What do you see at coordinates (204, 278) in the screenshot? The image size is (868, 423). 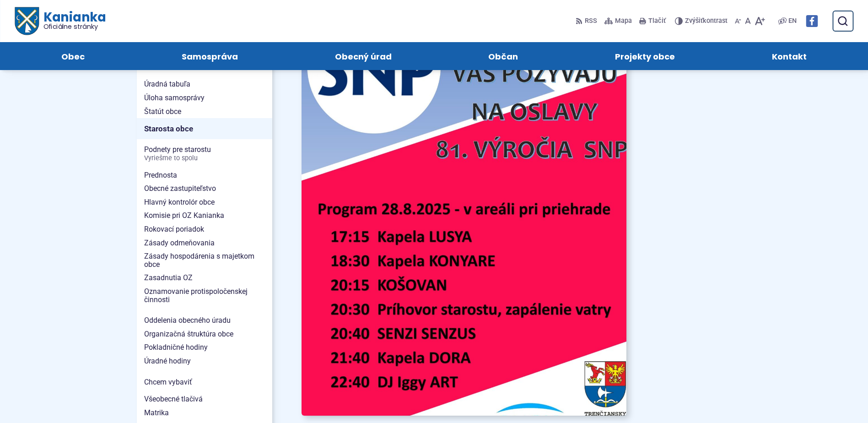 I see `span: Zasadnutia OZ` at bounding box center [204, 278].